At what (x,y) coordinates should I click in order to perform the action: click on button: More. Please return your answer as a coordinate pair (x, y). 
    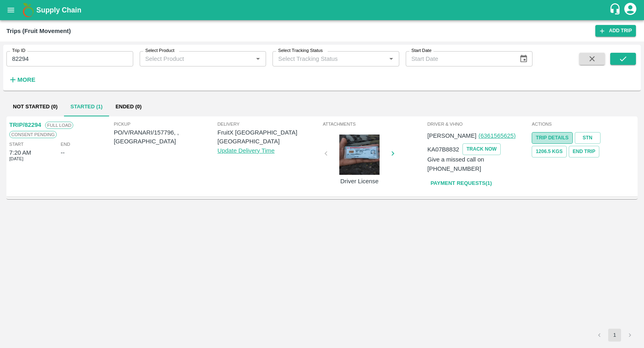
    Looking at the image, I should click on (22, 80).